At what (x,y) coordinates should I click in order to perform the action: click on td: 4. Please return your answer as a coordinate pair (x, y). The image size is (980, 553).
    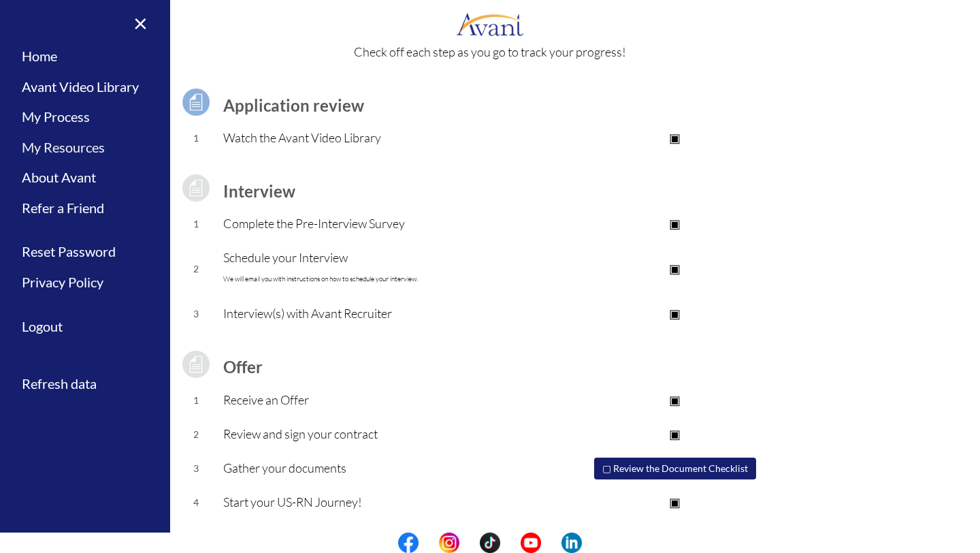
    Looking at the image, I should click on (196, 503).